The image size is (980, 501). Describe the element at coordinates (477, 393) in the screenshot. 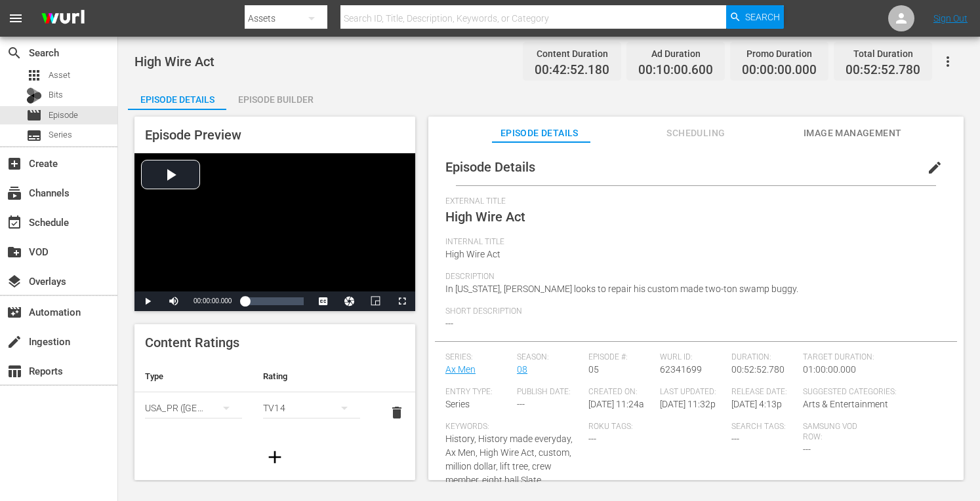

I see `span: Entry Type:` at that location.